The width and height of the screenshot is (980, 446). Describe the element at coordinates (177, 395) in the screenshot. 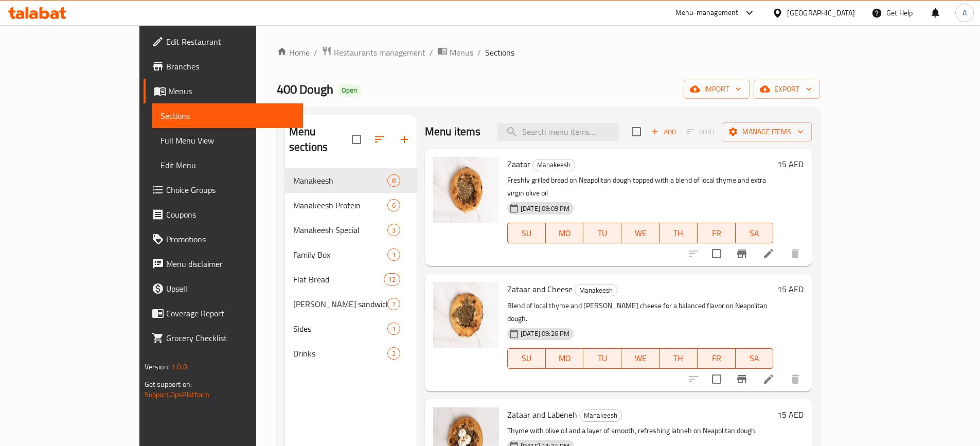

I see `a: Support.OpsPlatform` at that location.